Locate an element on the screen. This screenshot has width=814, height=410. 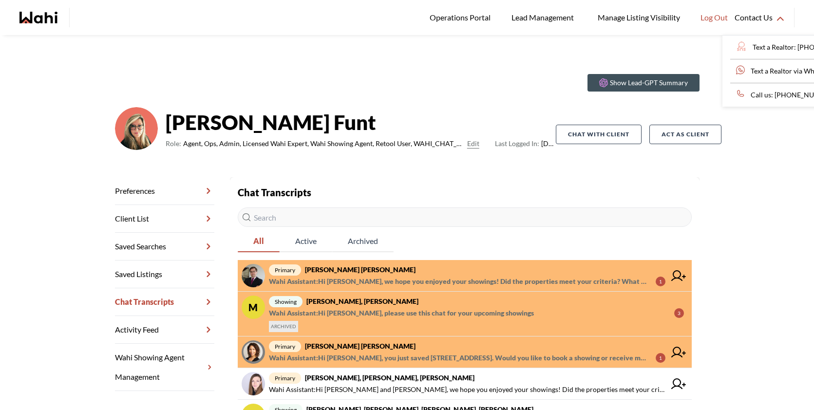
button: Act as Client is located at coordinates (685, 134).